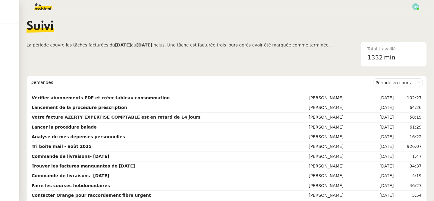 This screenshot has width=434, height=201. Describe the element at coordinates (408, 176) in the screenshot. I see `td: 4:19` at that location.